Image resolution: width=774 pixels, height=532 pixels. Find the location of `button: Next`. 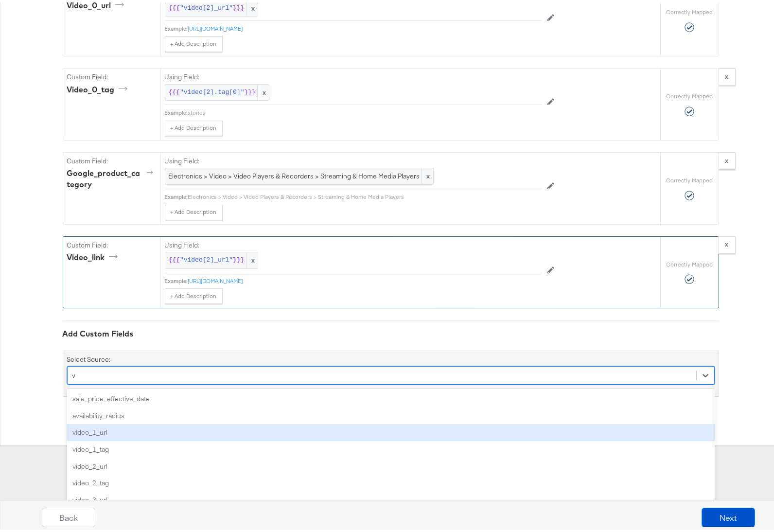

button: Next is located at coordinates (728, 515).